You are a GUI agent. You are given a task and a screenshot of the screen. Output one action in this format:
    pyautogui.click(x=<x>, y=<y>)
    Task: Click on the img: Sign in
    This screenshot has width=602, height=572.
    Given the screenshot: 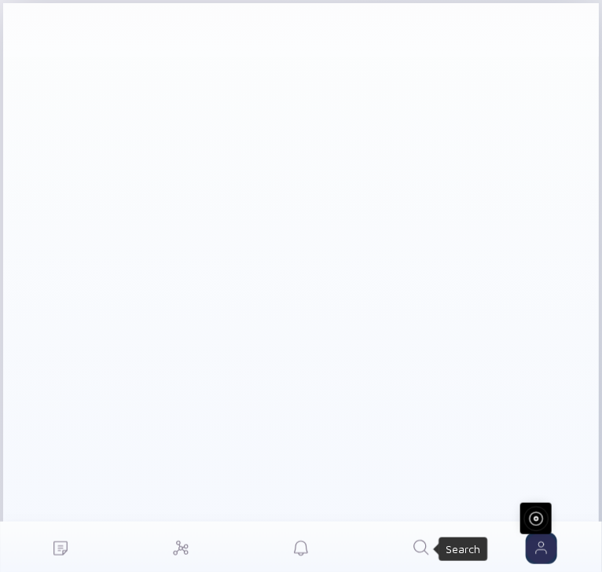 What is the action you would take?
    pyautogui.click(x=541, y=548)
    